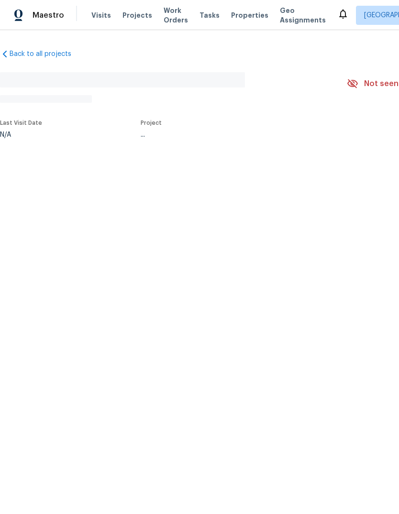 The height and width of the screenshot is (514, 399). Describe the element at coordinates (137, 15) in the screenshot. I see `span: Projects` at that location.